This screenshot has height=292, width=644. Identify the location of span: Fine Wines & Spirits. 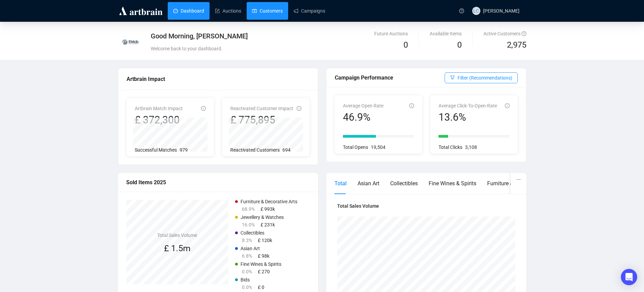
(261, 264).